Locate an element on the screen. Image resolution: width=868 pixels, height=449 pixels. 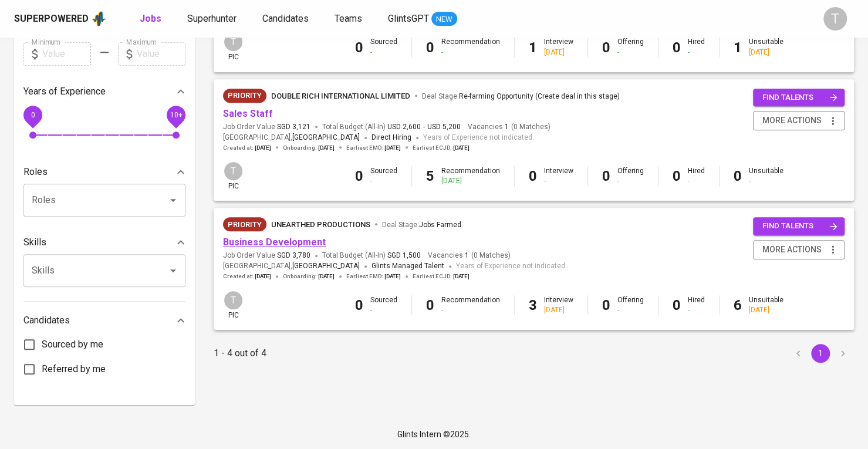
span: Direct Hiring is located at coordinates (391, 137).